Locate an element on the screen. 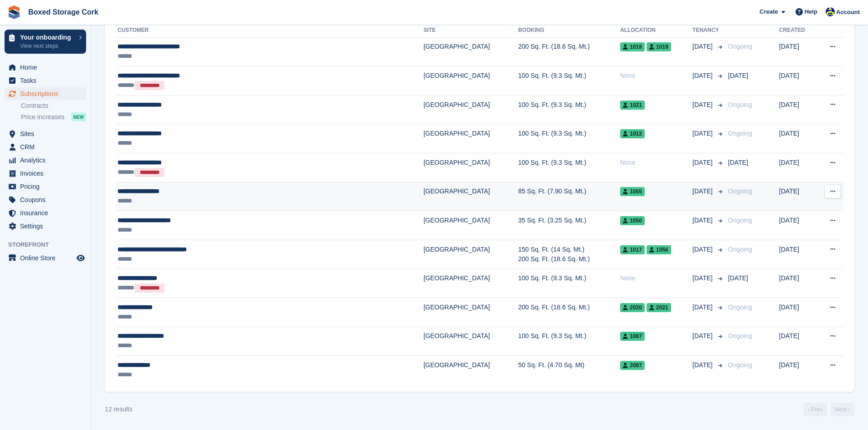 Image resolution: width=868 pixels, height=430 pixels. span: Tasks is located at coordinates (47, 81).